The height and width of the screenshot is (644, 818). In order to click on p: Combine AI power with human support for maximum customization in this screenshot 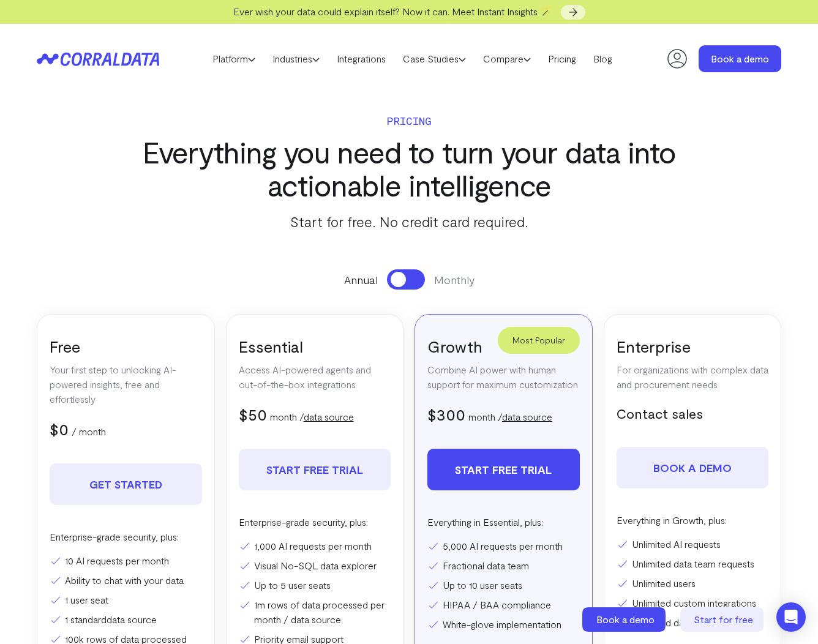, I will do `click(504, 377)`.